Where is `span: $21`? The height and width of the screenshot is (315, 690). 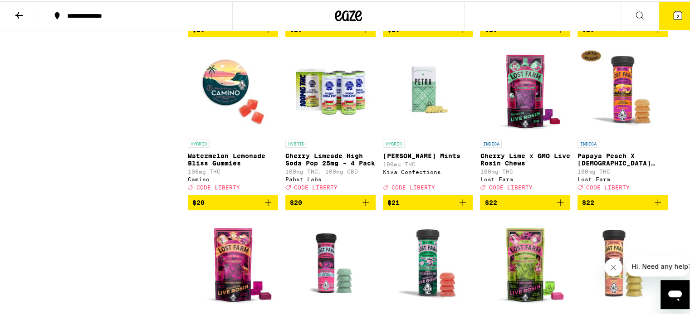
span: $21 is located at coordinates (393, 201).